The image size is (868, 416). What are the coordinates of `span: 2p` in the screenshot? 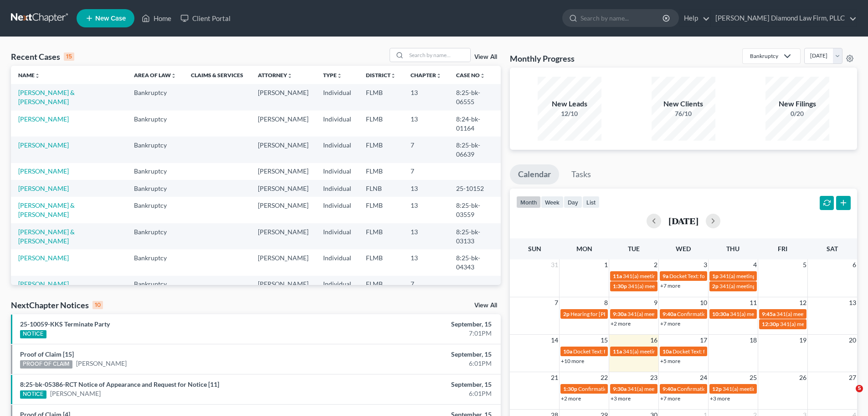 It's located at (715, 286).